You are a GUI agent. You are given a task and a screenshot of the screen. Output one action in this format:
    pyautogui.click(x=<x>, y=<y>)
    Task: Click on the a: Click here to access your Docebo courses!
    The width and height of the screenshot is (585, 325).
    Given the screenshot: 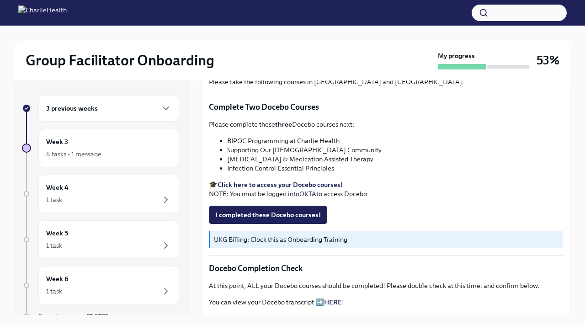 What is the action you would take?
    pyautogui.click(x=280, y=185)
    